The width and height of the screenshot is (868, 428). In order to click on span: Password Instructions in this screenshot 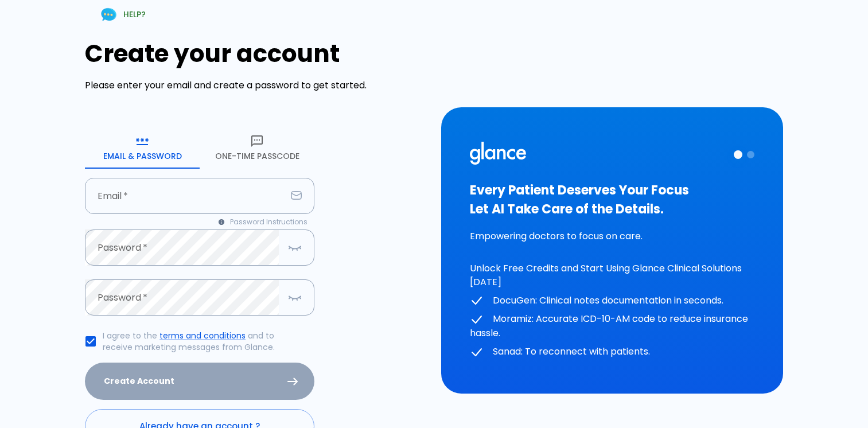, I will do `click(269, 222)`.